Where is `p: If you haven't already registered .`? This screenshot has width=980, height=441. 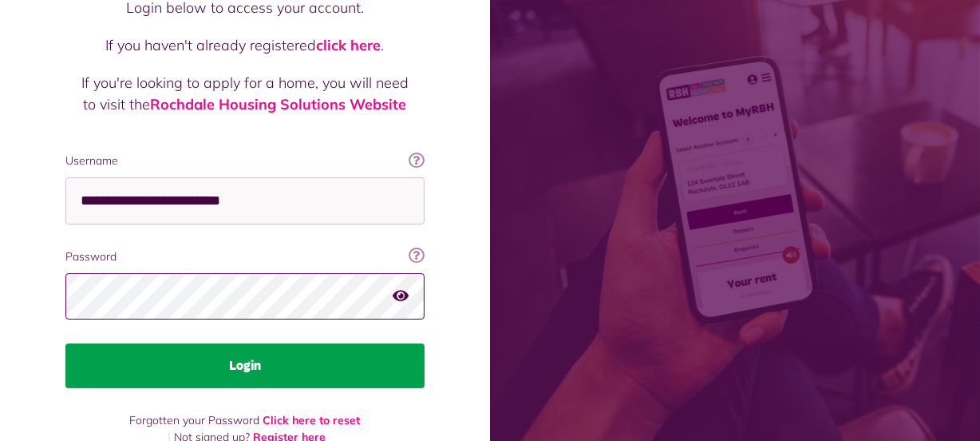
p: If you haven't already registered . is located at coordinates (245, 45).